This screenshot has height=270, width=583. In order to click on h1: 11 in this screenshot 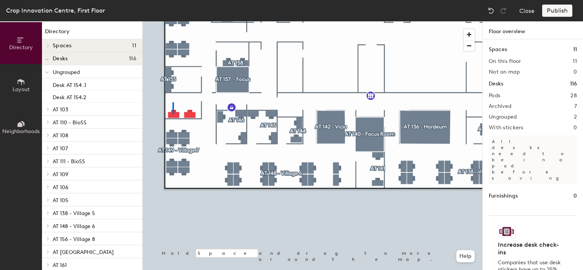, I will do `click(575, 50)`.